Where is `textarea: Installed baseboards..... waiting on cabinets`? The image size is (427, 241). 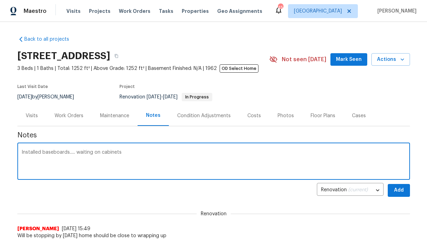 textarea: Installed baseboards..... waiting on cabinets is located at coordinates (214, 162).